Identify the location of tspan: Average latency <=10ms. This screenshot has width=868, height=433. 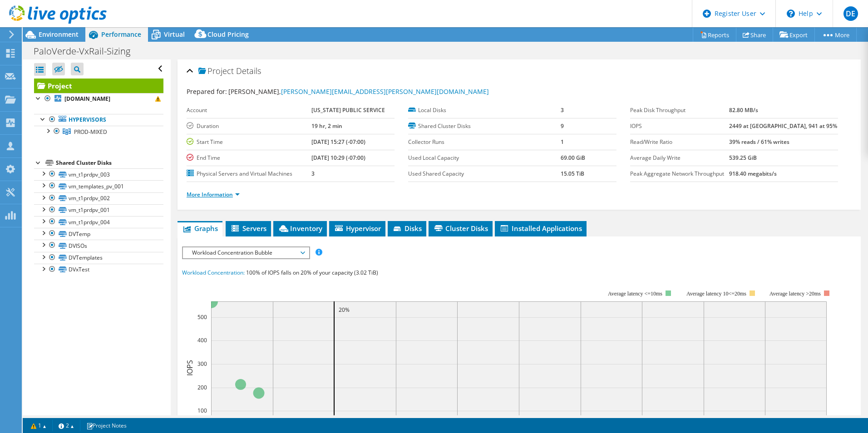
(635, 293).